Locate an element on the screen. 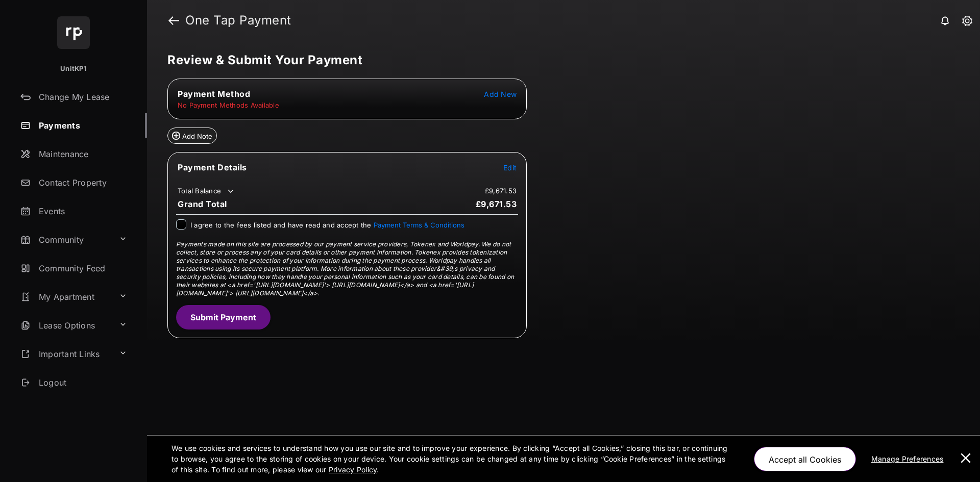 The height and width of the screenshot is (482, 980). a: Lease Options is located at coordinates (65, 326).